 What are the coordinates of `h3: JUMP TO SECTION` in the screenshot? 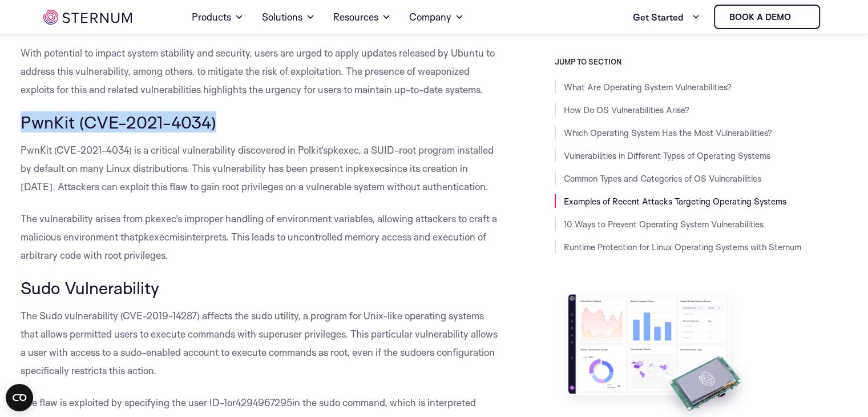 It's located at (702, 62).